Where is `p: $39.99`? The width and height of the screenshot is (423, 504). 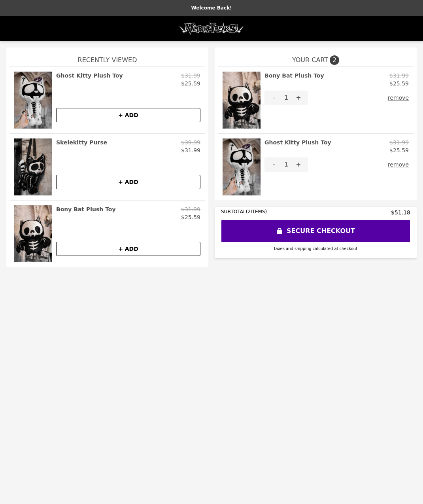
p: $39.99 is located at coordinates (190, 142).